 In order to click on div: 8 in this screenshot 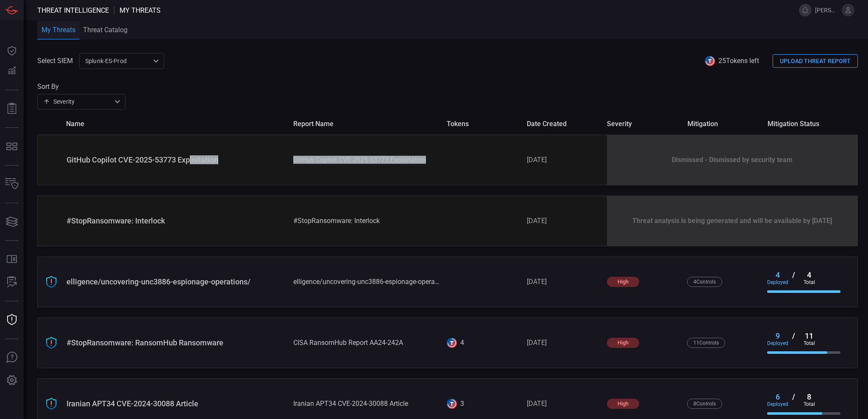, I will do `click(809, 397)`.